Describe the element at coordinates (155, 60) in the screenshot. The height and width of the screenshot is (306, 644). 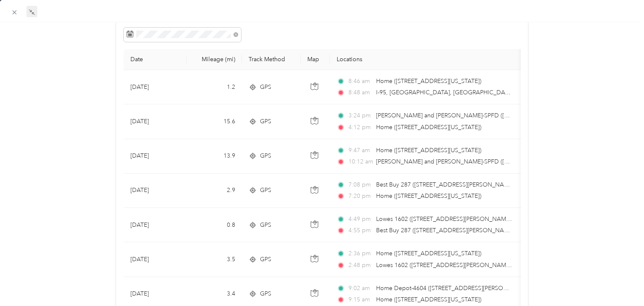
I see `th: Date` at that location.